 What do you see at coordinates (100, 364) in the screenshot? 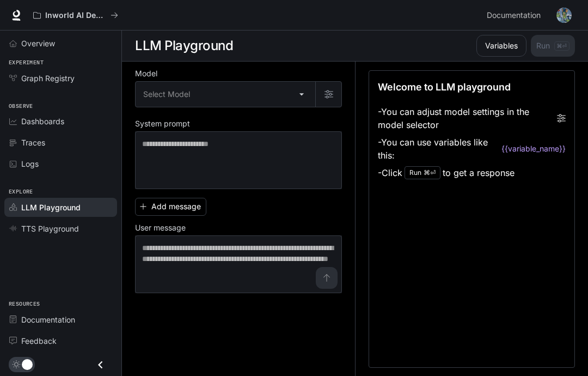
I see `button: Close drawer` at bounding box center [100, 364].